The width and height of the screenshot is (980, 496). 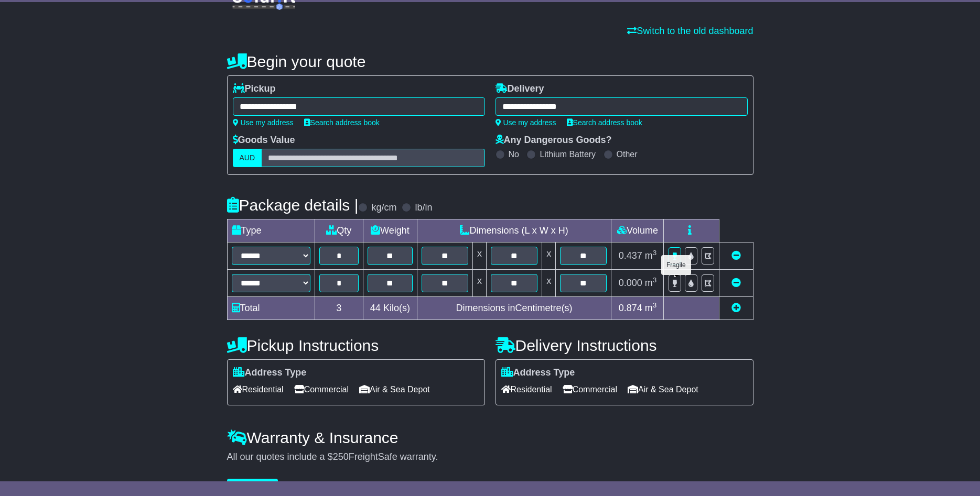 What do you see at coordinates (637, 231) in the screenshot?
I see `td: Volume` at bounding box center [637, 231].